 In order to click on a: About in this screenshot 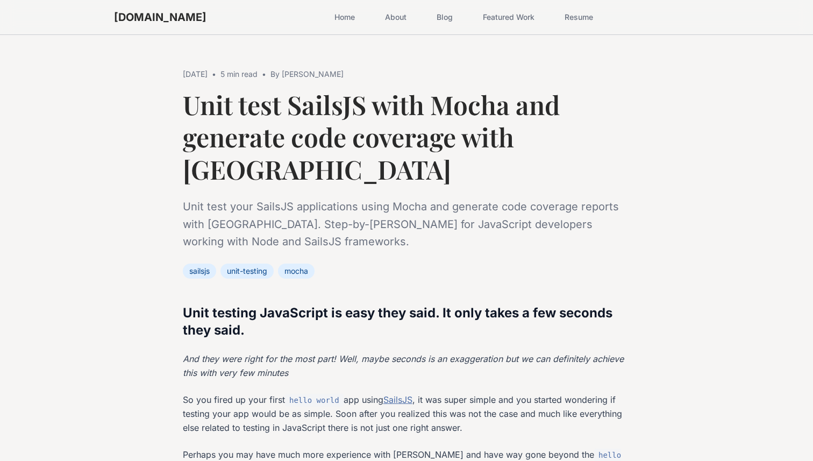, I will do `click(396, 17)`.